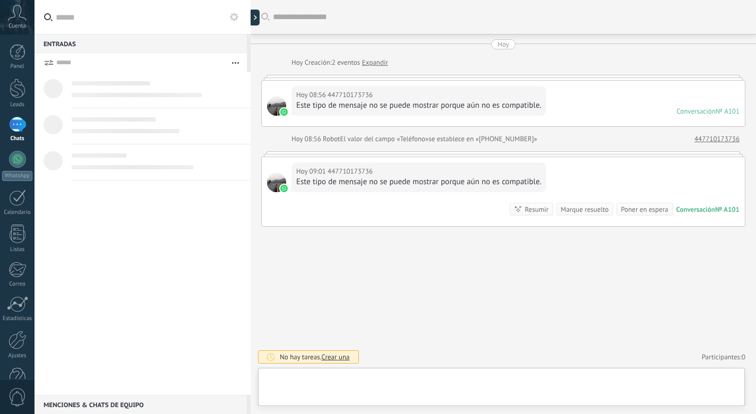 The height and width of the screenshot is (414, 756). I want to click on div: Poner en espera, so click(644, 209).